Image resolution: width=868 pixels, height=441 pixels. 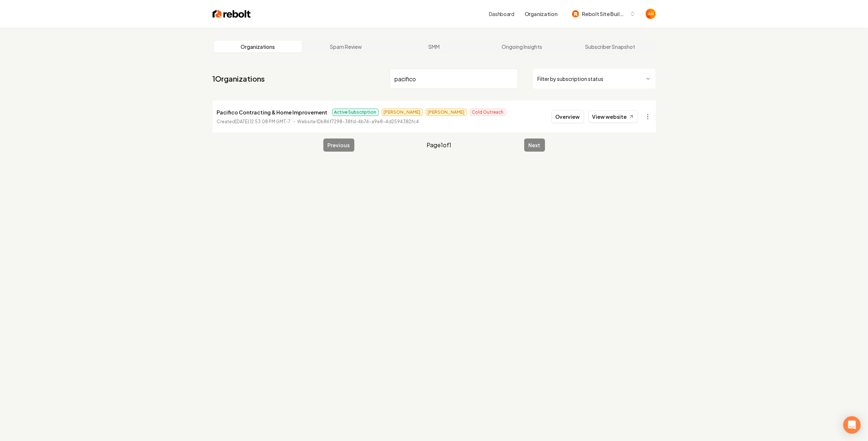 What do you see at coordinates (254, 122) in the screenshot?
I see `p: Created` at bounding box center [254, 122].